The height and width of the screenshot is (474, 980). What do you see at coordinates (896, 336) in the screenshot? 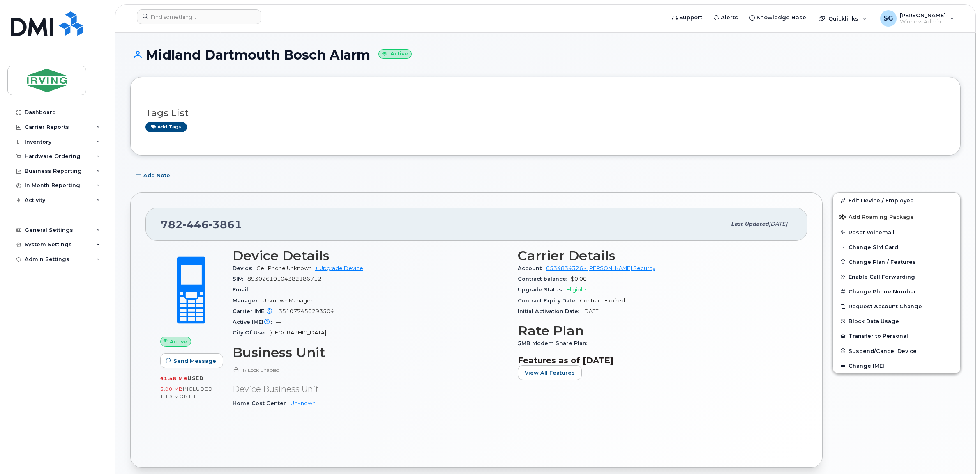
I see `button: Transfer to Personal` at bounding box center [896, 336].